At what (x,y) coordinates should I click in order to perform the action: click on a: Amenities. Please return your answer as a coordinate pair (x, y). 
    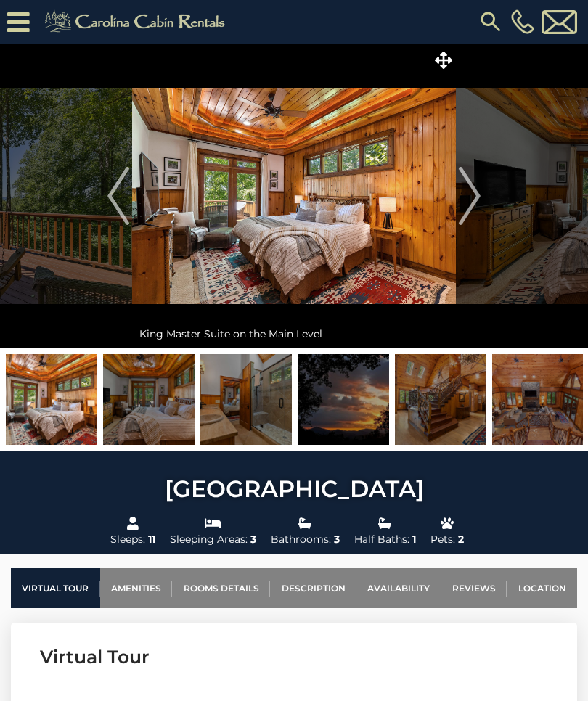
    Looking at the image, I should click on (136, 588).